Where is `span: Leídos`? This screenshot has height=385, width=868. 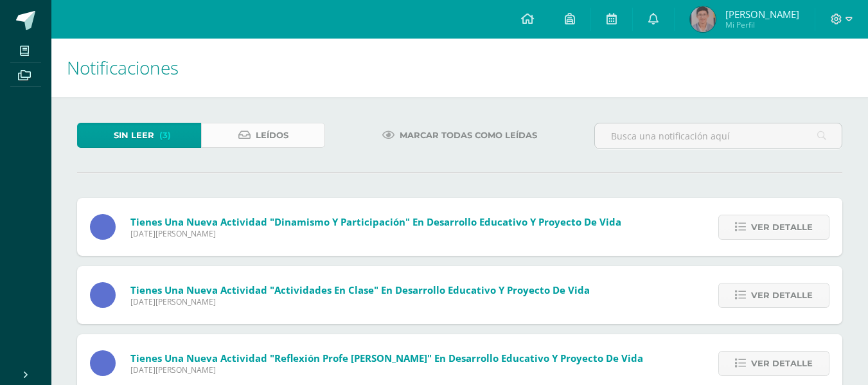 span: Leídos is located at coordinates (272, 135).